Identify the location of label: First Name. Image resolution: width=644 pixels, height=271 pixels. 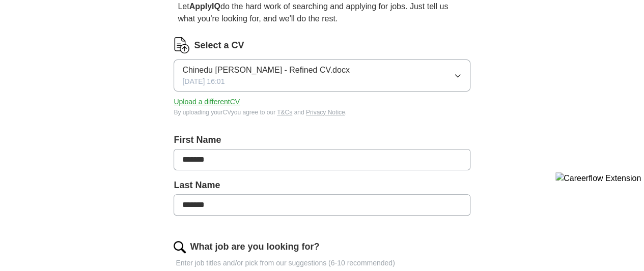
(321, 139).